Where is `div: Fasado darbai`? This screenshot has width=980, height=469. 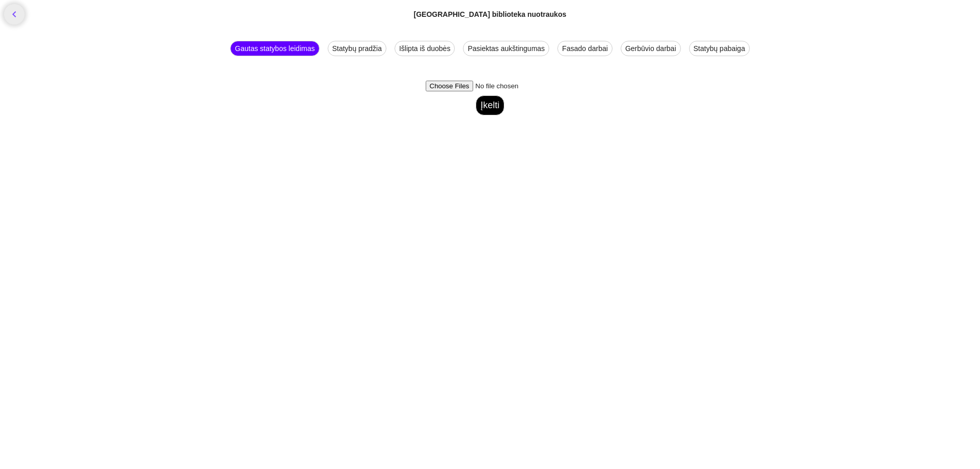 div: Fasado darbai is located at coordinates (585, 49).